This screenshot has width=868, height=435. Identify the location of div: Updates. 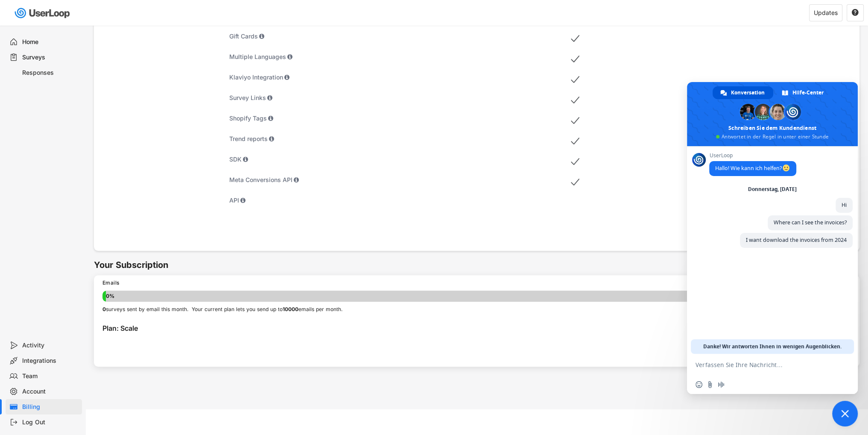
(826, 13).